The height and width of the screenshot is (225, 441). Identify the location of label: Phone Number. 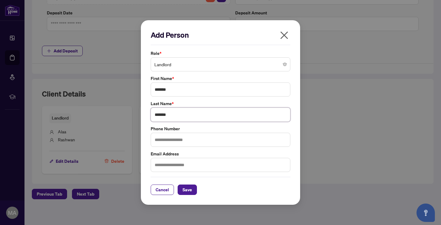
(221, 129).